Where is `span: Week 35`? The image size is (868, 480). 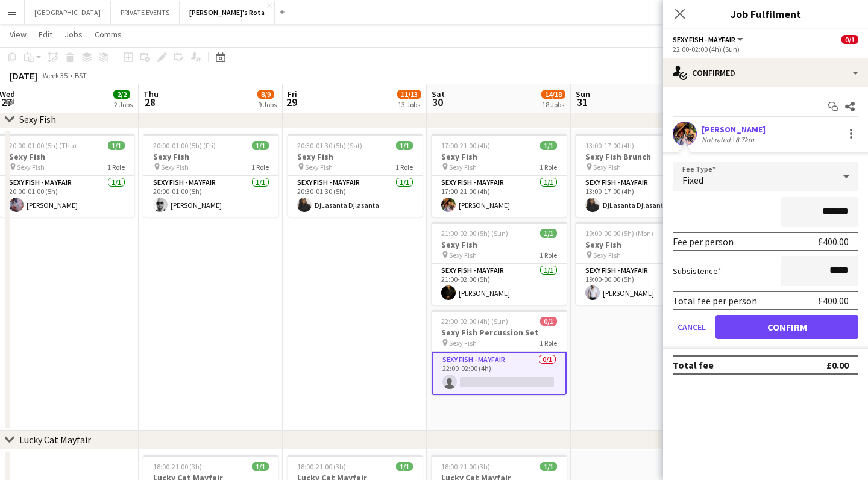 span: Week 35 is located at coordinates (55, 75).